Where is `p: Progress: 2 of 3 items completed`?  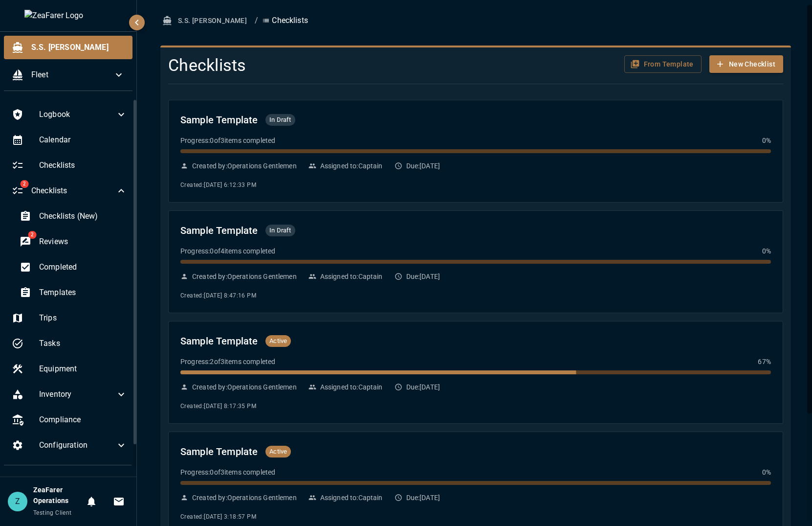
p: Progress: 2 of 3 items completed is located at coordinates (228, 361).